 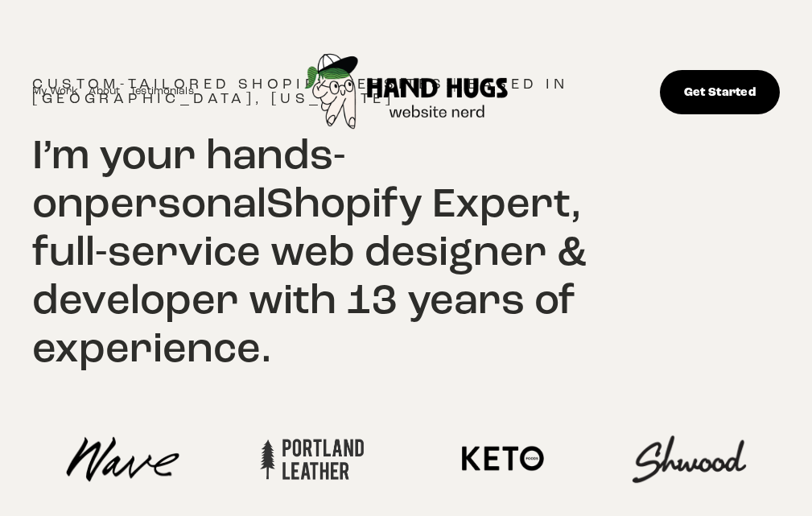 I want to click on a: About, so click(x=103, y=91).